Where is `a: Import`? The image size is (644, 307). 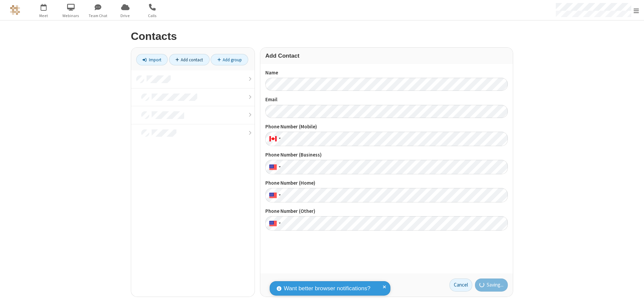
a: Import is located at coordinates (152, 60).